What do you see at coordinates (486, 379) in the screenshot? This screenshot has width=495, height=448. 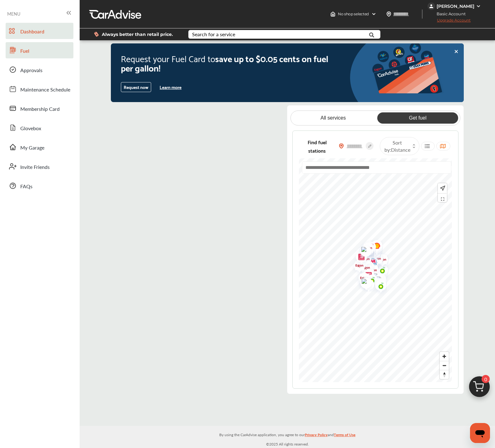 I see `span: 0` at bounding box center [486, 379].